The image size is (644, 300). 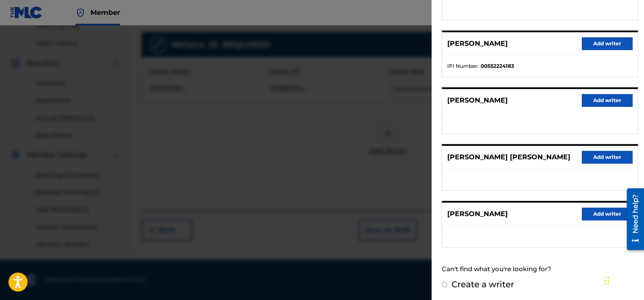 What do you see at coordinates (483, 284) in the screenshot?
I see `label: Create a writer` at bounding box center [483, 284].